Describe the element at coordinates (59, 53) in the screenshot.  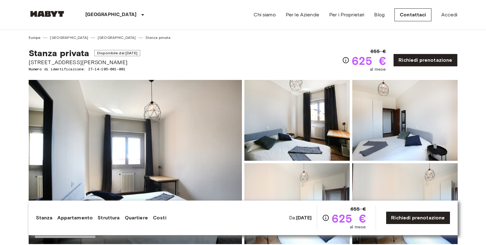
I see `span: Stanza privata` at that location.